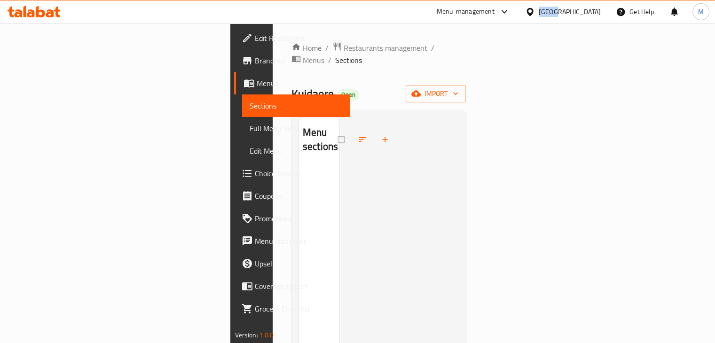  Describe the element at coordinates (298, 61) in the screenshot. I see `span: Branches` at that location.